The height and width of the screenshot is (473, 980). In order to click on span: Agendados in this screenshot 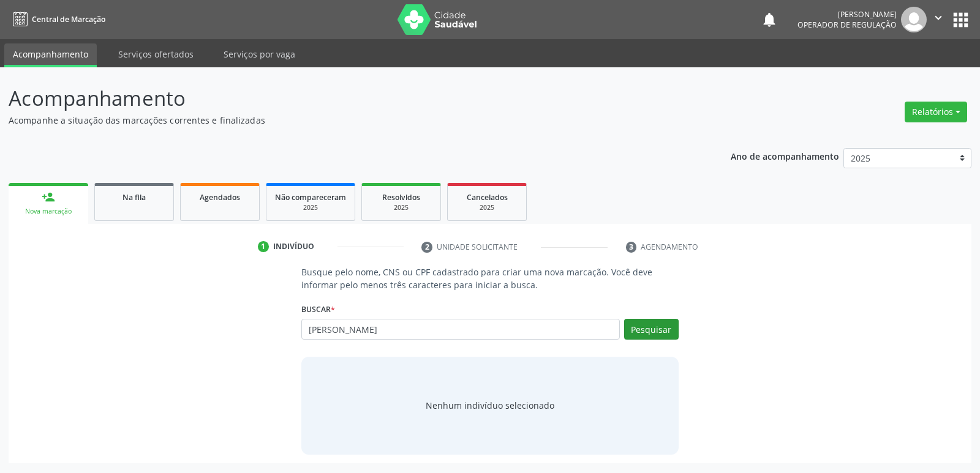, I will do `click(220, 197)`.